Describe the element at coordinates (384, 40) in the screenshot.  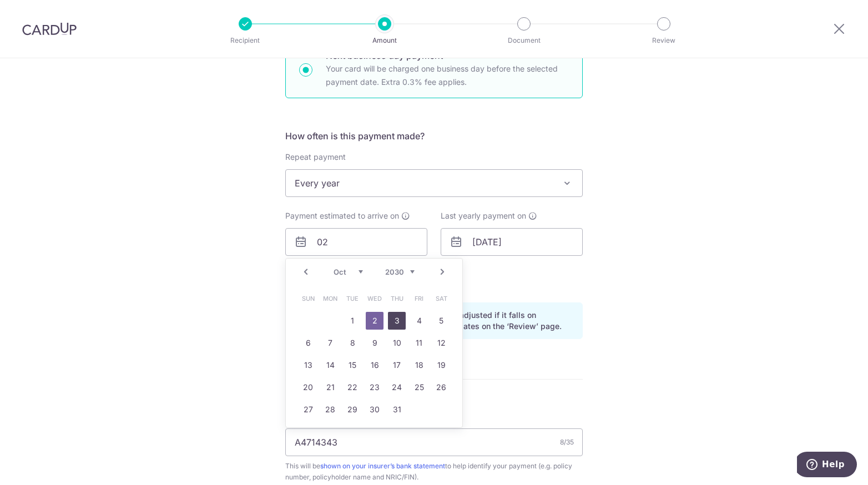
I see `p: Amount` at that location.